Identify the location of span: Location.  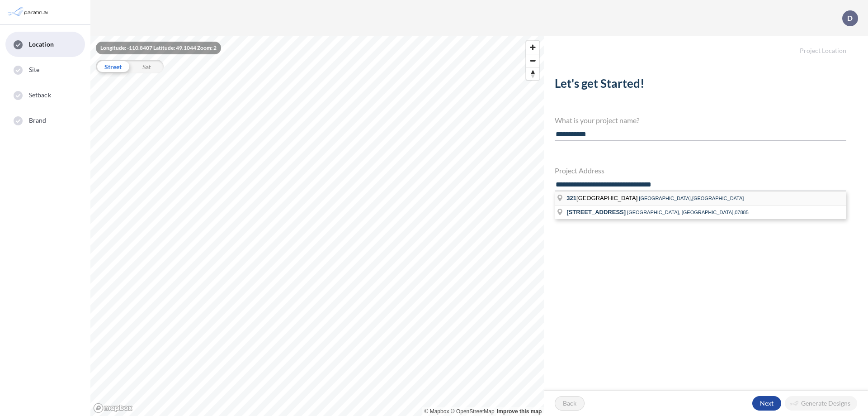
(41, 44).